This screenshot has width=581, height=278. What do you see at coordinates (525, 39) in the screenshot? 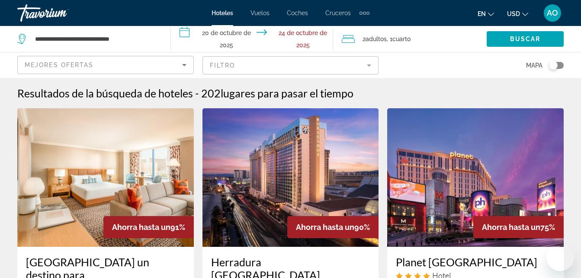
I see `span: Buscar` at bounding box center [525, 39].